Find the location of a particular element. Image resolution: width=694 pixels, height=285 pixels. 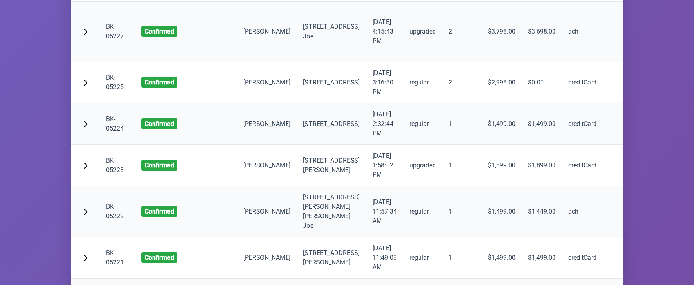

td: $3,798.00 is located at coordinates (502, 32).